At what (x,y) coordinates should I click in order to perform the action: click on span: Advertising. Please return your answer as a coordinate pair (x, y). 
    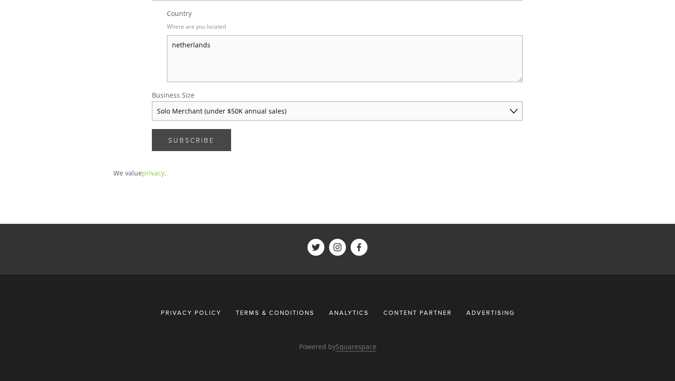
    Looking at the image, I should click on (490, 312).